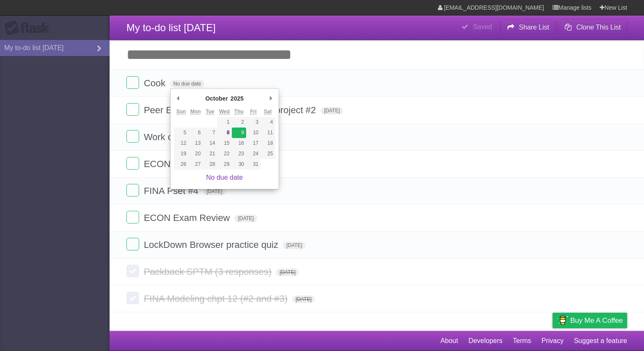 The image size is (644, 351). Describe the element at coordinates (268, 133) in the screenshot. I see `button: 11` at that location.